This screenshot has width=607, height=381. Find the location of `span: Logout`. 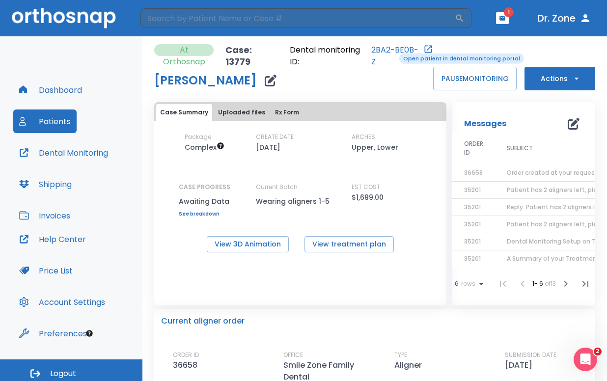

span: Logout is located at coordinates (63, 374).